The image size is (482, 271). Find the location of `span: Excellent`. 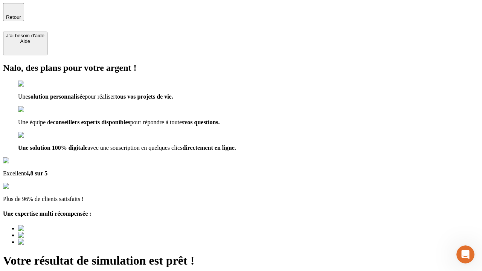

span: Excellent is located at coordinates (14, 173).